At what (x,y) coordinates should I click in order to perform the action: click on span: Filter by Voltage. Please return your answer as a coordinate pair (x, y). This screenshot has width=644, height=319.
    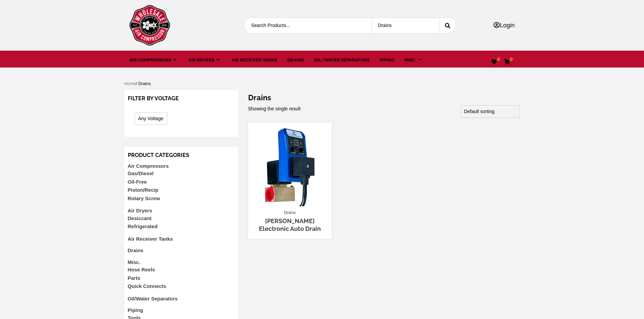
    Looking at the image, I should click on (153, 98).